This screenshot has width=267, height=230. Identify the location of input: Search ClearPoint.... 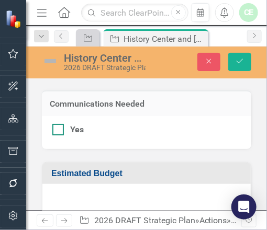
(134, 13).